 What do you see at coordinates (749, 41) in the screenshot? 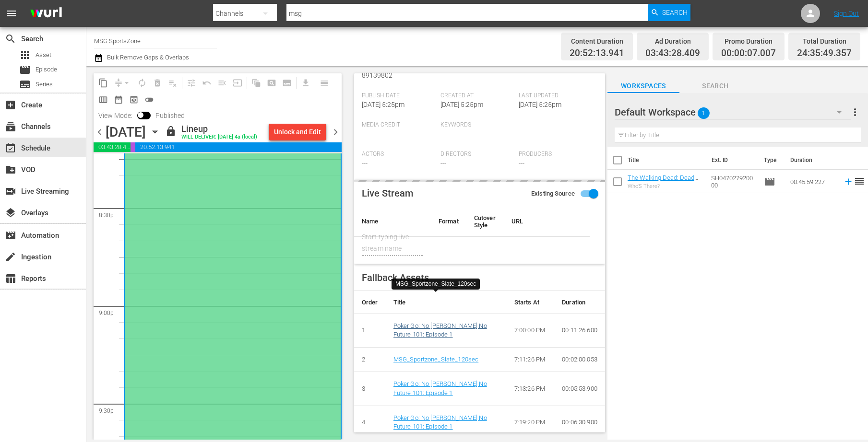
I see `div: Promo Duration` at bounding box center [749, 41].